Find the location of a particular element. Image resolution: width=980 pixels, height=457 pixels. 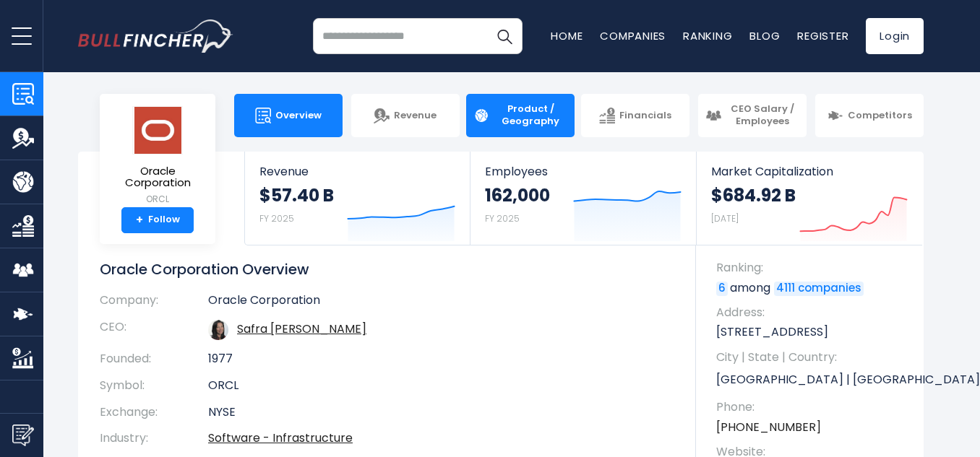

a: 6 is located at coordinates (722, 289).